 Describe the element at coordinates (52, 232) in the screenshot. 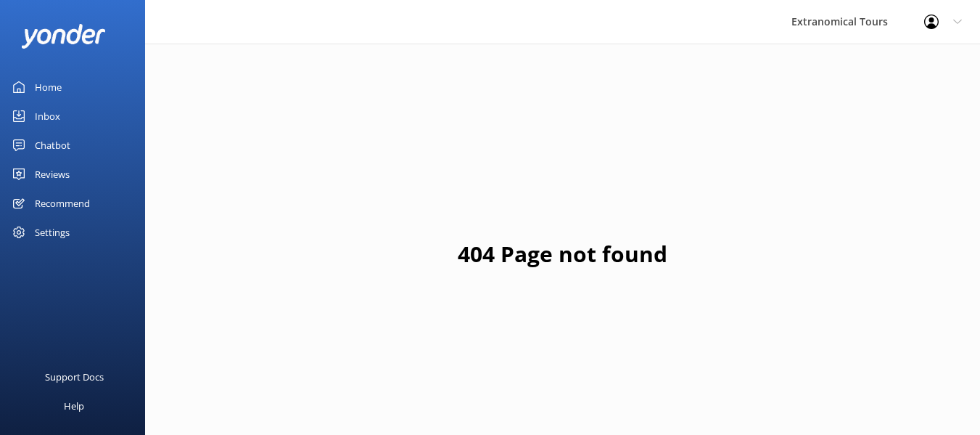

I see `div: Settings` at that location.